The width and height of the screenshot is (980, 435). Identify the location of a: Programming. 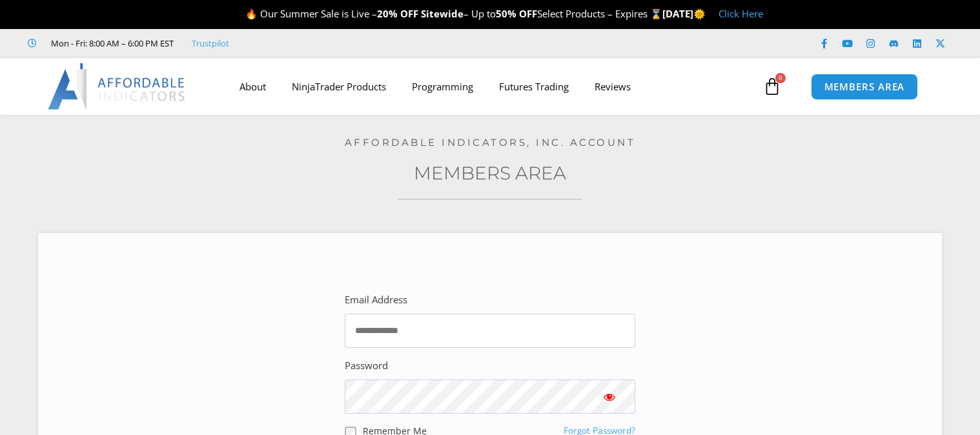
(443, 87).